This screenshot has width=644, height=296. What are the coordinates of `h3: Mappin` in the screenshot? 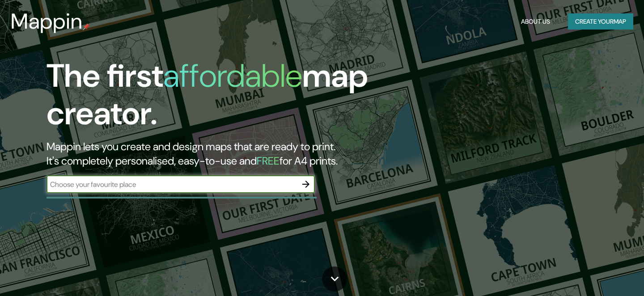 It's located at (47, 21).